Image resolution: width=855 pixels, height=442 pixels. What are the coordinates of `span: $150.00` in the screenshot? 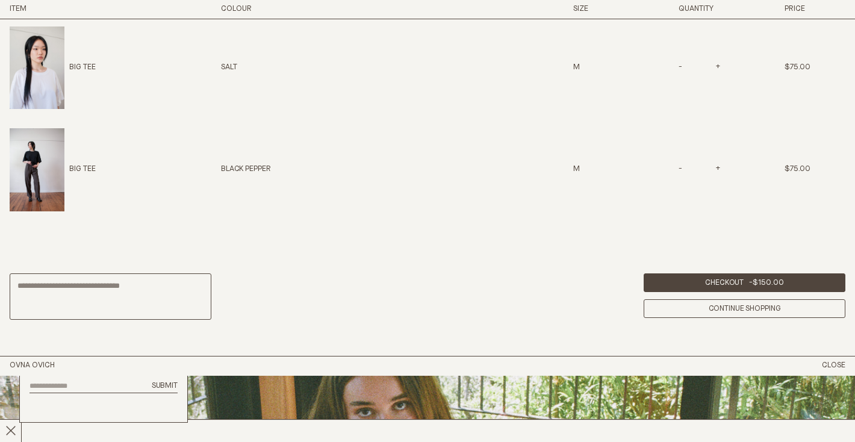 It's located at (768, 282).